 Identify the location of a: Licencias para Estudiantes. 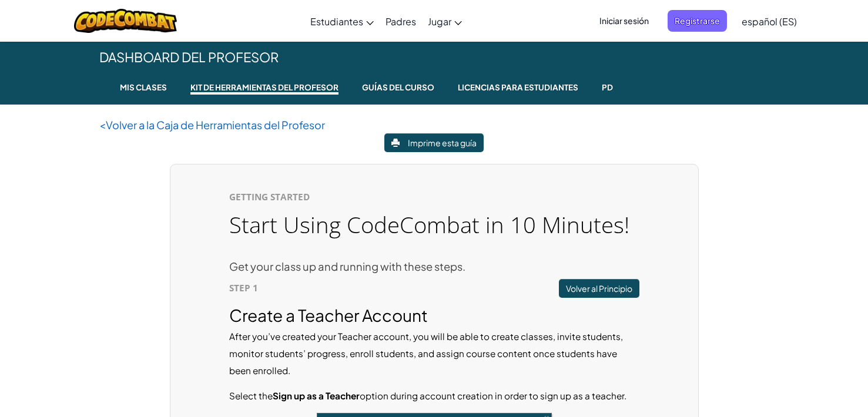
(518, 89).